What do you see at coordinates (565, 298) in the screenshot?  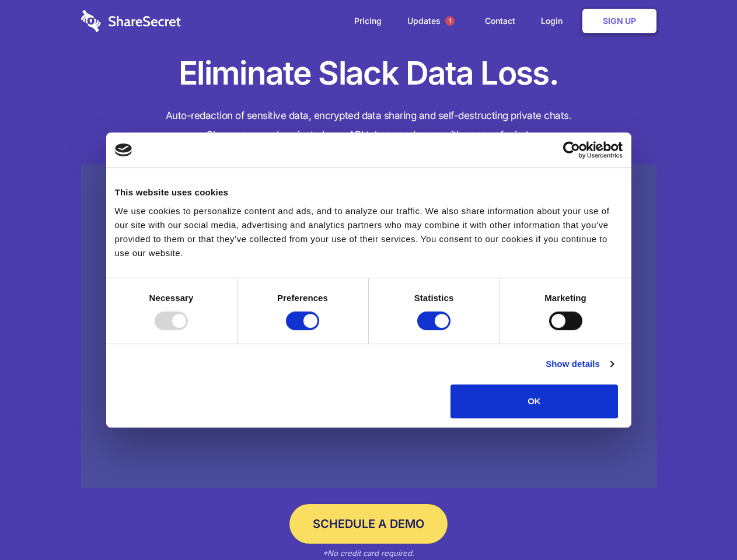 I see `strong: Marketing` at bounding box center [565, 298].